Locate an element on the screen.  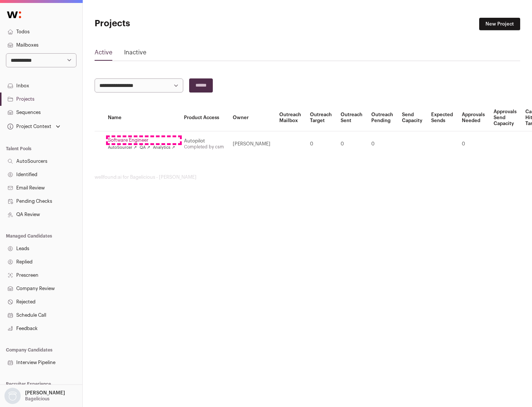
th: Name is located at coordinates (142, 118).